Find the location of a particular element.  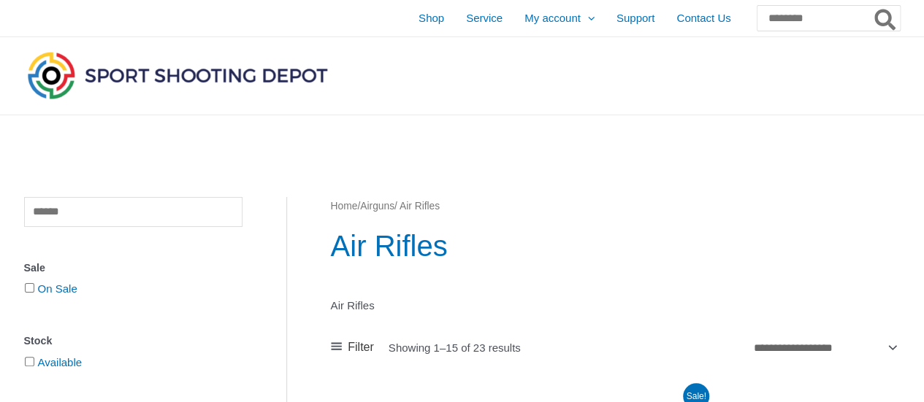

a: Available is located at coordinates (60, 362).